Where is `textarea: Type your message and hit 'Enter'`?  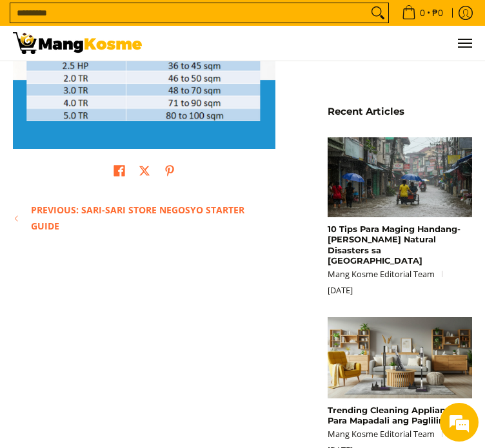 textarea: Type your message and hit 'Enter' is located at coordinates (126, 328).